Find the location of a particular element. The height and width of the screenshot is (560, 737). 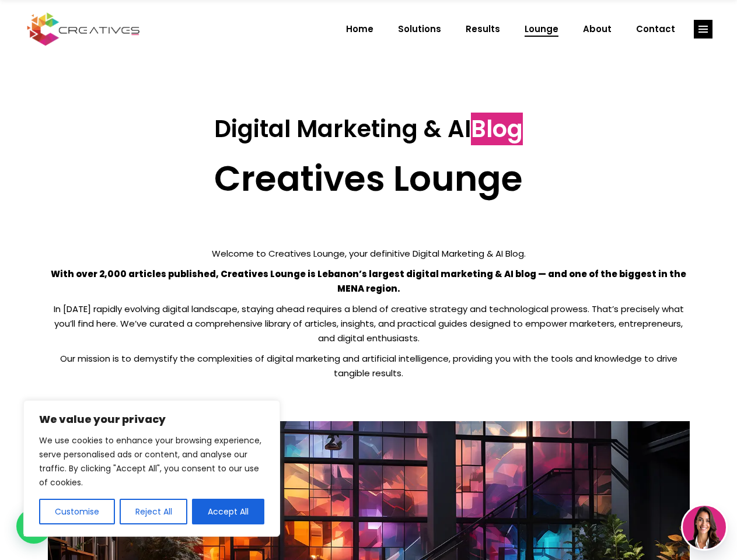

a: link is located at coordinates (703, 29).